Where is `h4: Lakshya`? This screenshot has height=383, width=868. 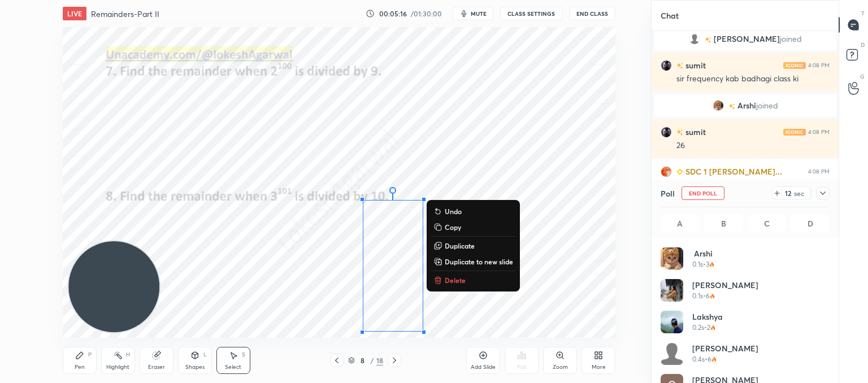 h4: Lakshya is located at coordinates (707, 316).